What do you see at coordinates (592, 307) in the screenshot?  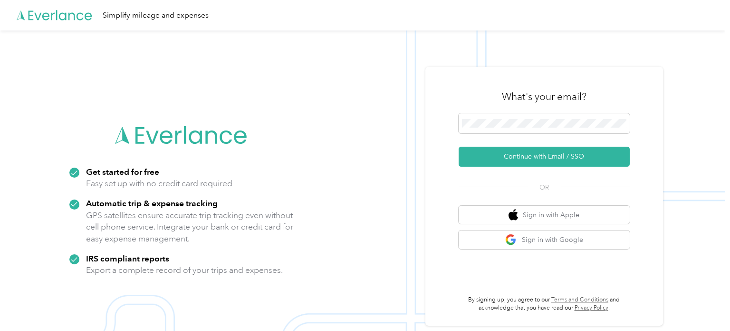 I see `a: Privacy Policy` at bounding box center [592, 307].